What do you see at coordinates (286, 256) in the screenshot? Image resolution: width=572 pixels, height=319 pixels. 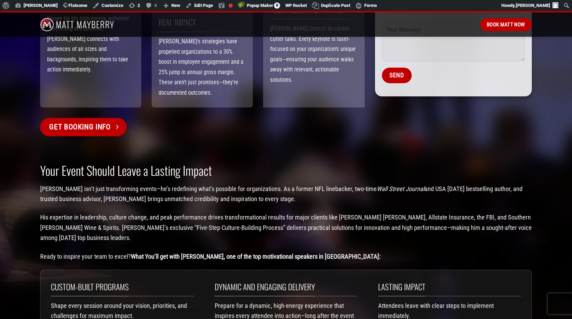 I see `p: Ready to inspire your team to excel?` at bounding box center [286, 256].